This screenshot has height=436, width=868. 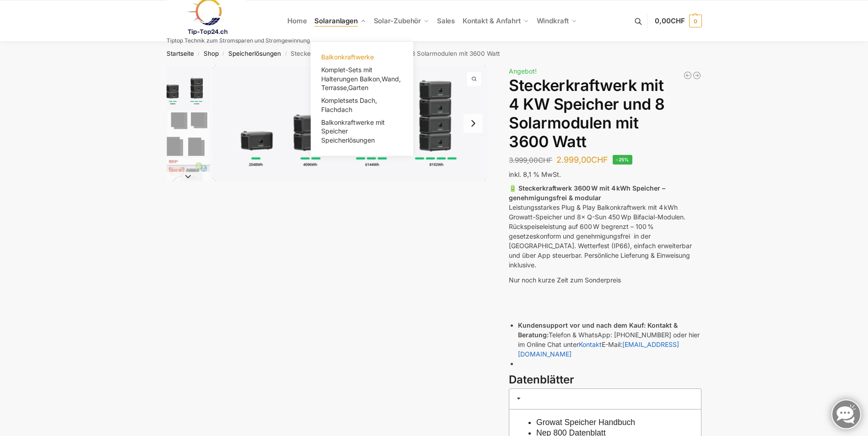 What do you see at coordinates (605, 227) in the screenshot?
I see `p: Leistungsstarkes Plug & Play Balkonkraftwerk mit 4 kWh Growatt-Speicher und 8× Q-Sun 450 Wp Bifac...` at bounding box center [605, 227].